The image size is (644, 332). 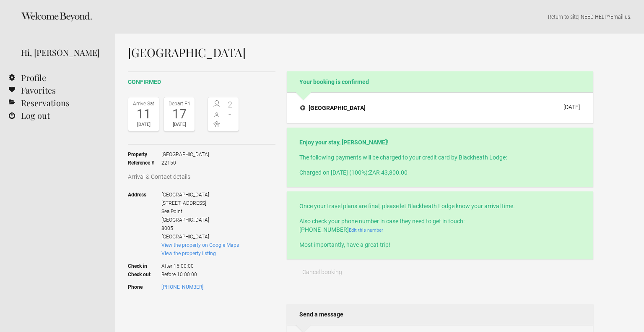 What do you see at coordinates (145, 216) in the screenshot?
I see `strong: Address` at bounding box center [145, 216].